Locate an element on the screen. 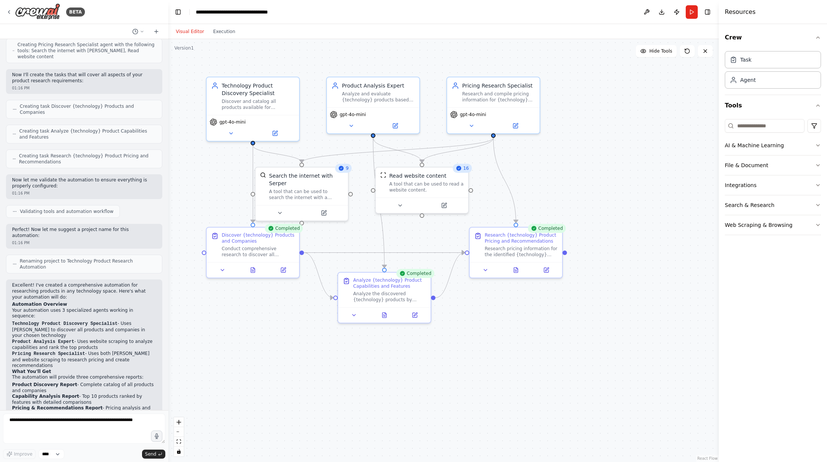 The width and height of the screenshot is (827, 462). li: - Top 10 products ranked by features with detailed comparisons is located at coordinates (84, 399).